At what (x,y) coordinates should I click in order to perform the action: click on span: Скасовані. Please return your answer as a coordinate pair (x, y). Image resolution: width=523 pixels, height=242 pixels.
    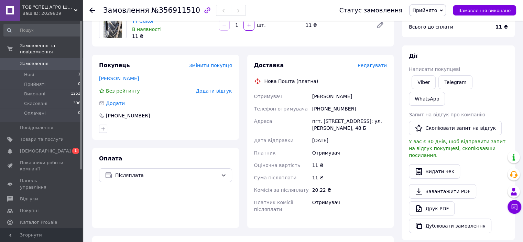
    Looking at the image, I should click on (36, 103).